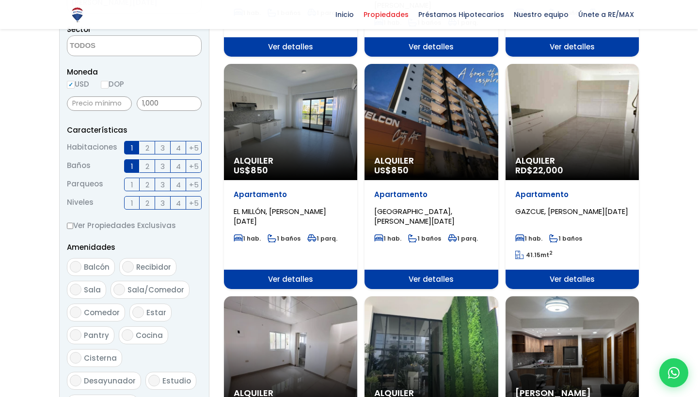 The image size is (698, 397). I want to click on span: Balcón, so click(96, 267).